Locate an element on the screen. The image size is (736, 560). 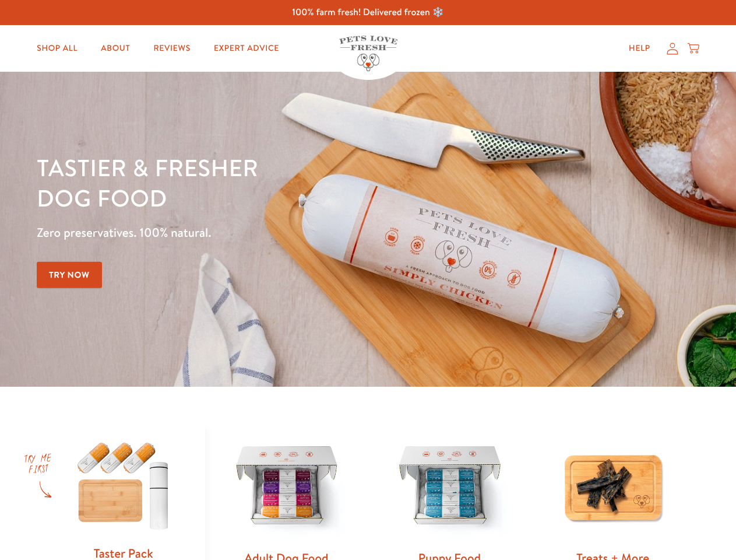
a: About is located at coordinates (116, 49).